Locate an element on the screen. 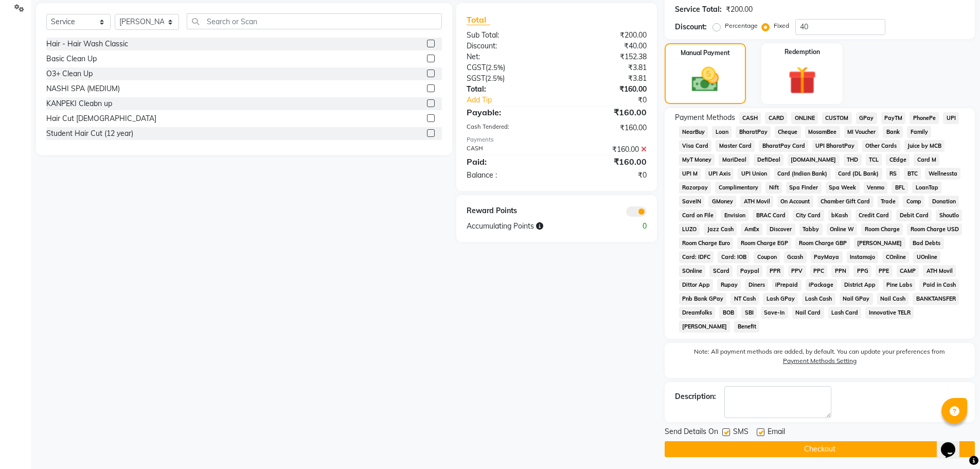 This screenshot has width=980, height=469. span: Jazz Cash is located at coordinates (720, 229).